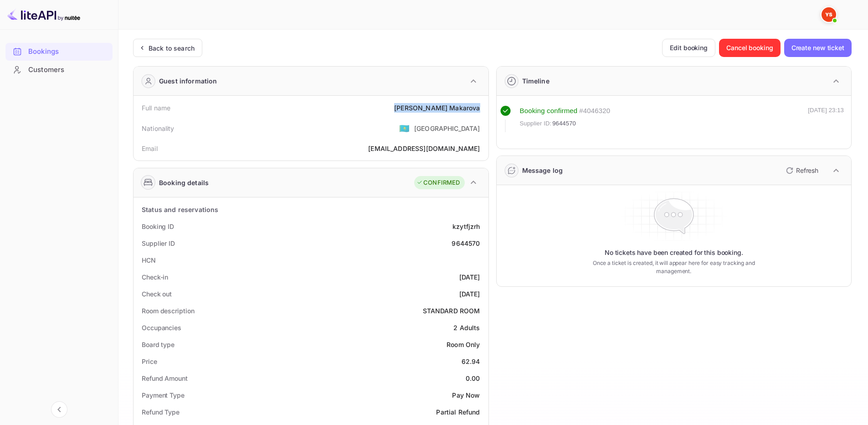 The image size is (868, 425). I want to click on div: Booking ID, so click(158, 227).